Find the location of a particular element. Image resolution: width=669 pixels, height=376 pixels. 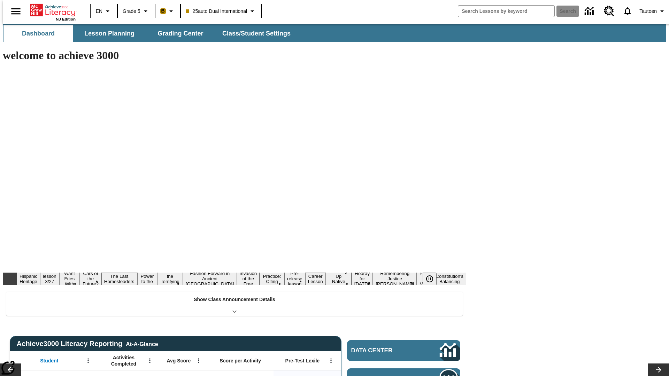

button: Dashboard is located at coordinates (38, 33).